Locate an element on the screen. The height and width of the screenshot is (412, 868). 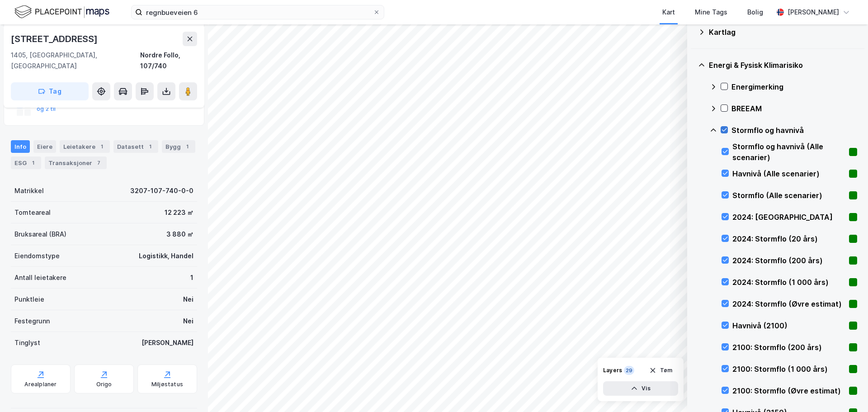
div: 2024: Stormflo (Øvre estimat) is located at coordinates (789, 304).